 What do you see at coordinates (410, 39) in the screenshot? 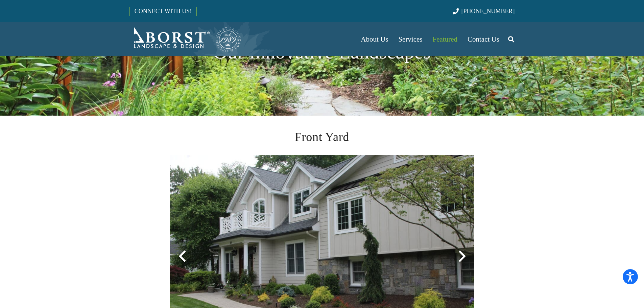
I see `span: Services` at bounding box center [410, 39].